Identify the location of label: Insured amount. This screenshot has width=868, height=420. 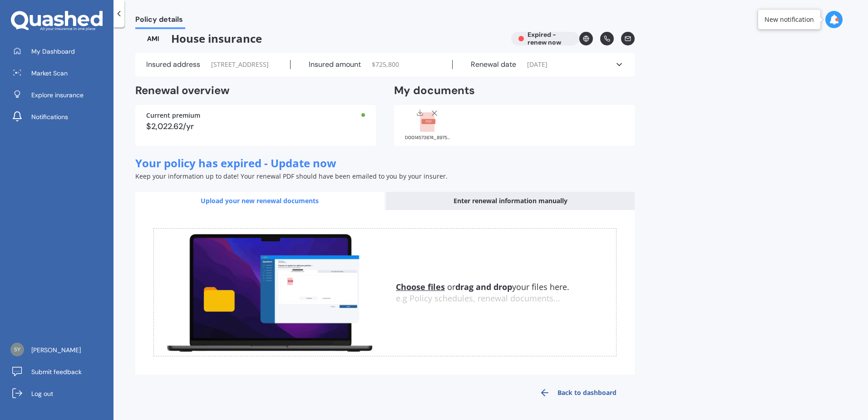
(335, 65).